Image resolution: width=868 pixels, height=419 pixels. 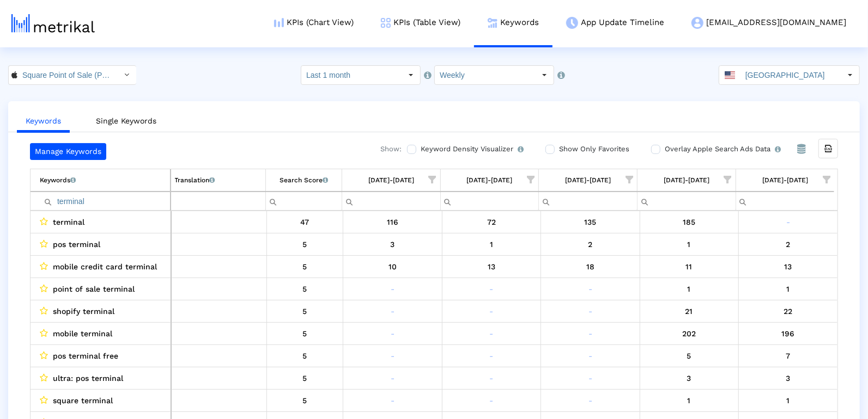 I want to click on span: Show filter options for column '09/21/25-09/27/25', so click(x=629, y=180).